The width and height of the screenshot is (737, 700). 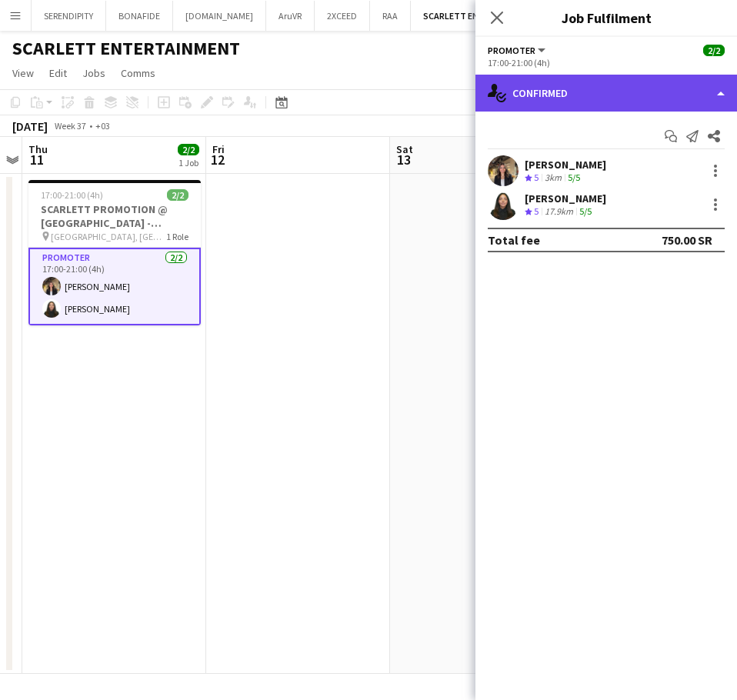 What do you see at coordinates (553, 178) in the screenshot?
I see `div: 3km` at bounding box center [553, 178].